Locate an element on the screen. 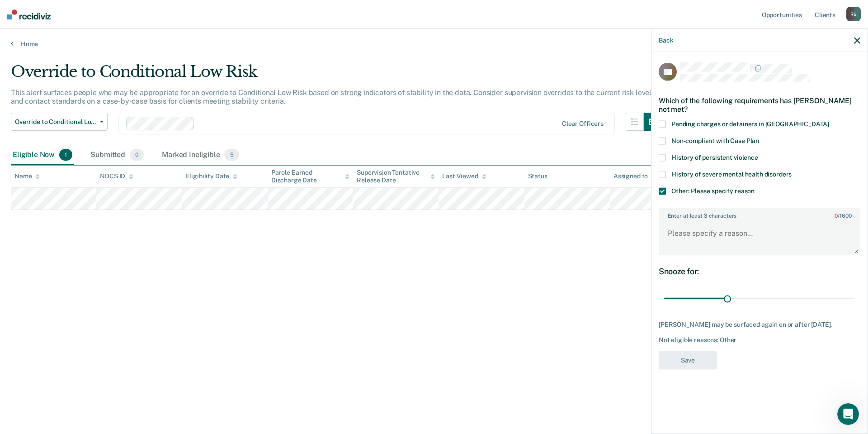 This screenshot has height=434, width=868. div: Status is located at coordinates (537, 176).